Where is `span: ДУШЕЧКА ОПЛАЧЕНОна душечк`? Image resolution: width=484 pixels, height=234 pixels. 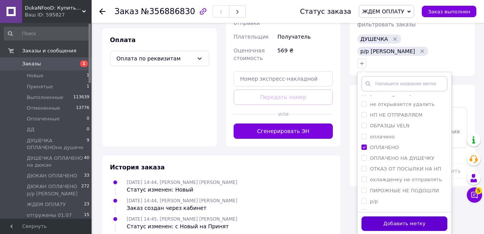 span: ДУШЕЧКА ОПЛАЧЕНОна душечк is located at coordinates (56, 144).